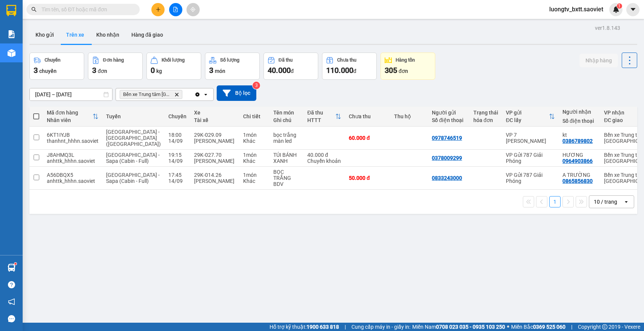 This screenshot has width=644, height=331. Describe the element at coordinates (72, 141) in the screenshot. I see `div: thanhnt_hhhn.saoviet` at that location.